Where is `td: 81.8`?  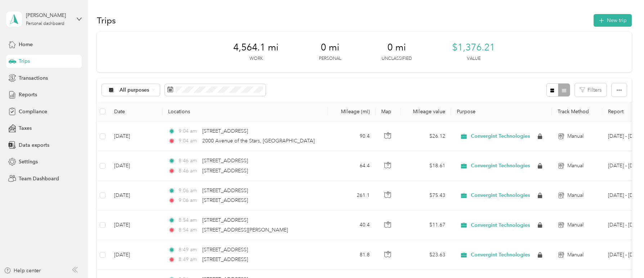
td: 81.8 is located at coordinates (352, 255).